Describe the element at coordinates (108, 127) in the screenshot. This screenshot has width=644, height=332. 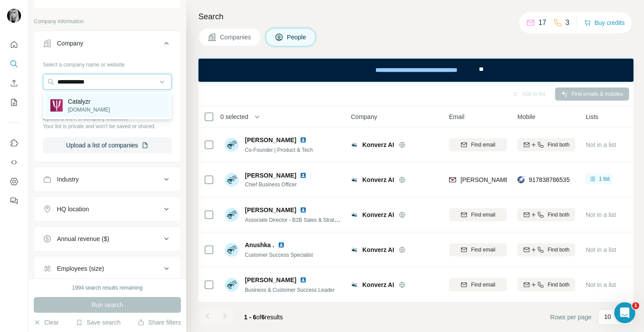
I see `p: Your list is private and won't be saved or shared.` at that location.